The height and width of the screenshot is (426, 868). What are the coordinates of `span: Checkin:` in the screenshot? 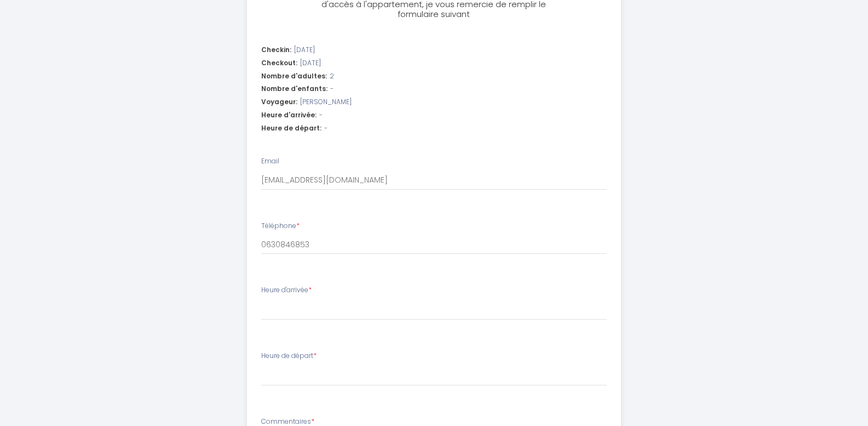 It's located at (276, 50).